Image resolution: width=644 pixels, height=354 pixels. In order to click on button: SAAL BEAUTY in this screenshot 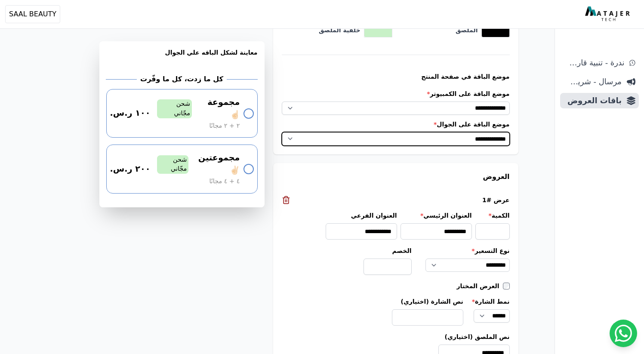, I will do `click(33, 14)`.